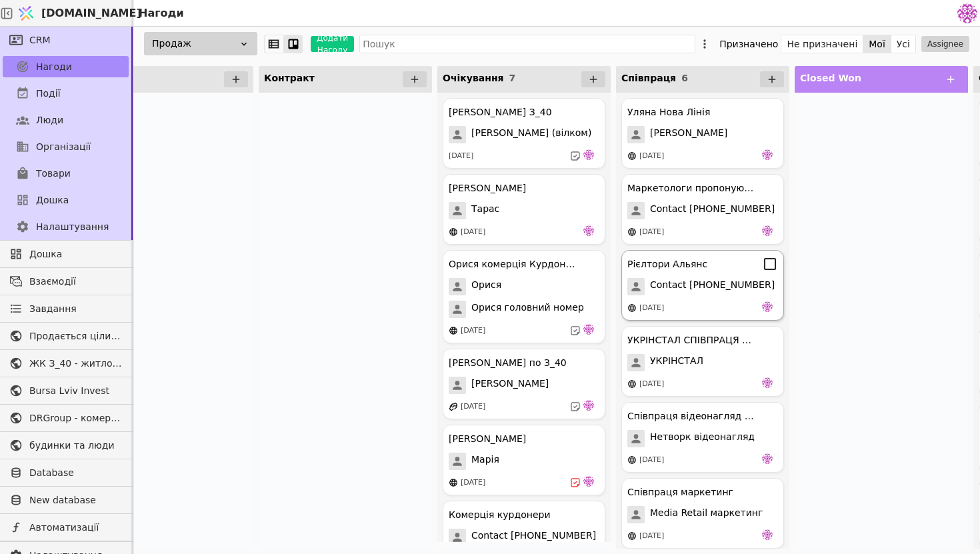 Image resolution: width=980 pixels, height=554 pixels. I want to click on a: Події, so click(65, 93).